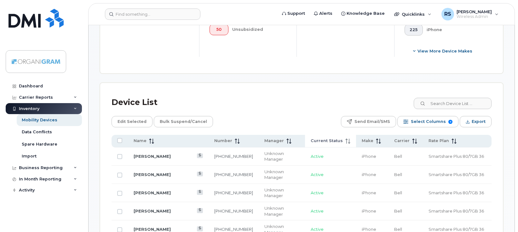 The height and width of the screenshot is (232, 518). Describe the element at coordinates (413, 30) in the screenshot. I see `span: 225` at that location.